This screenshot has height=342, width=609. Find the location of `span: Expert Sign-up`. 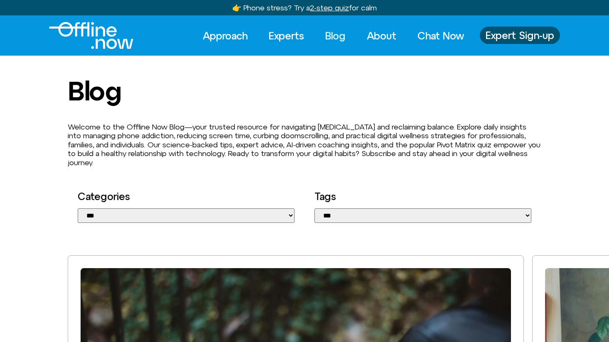

span: Expert Sign-up is located at coordinates (519, 35).